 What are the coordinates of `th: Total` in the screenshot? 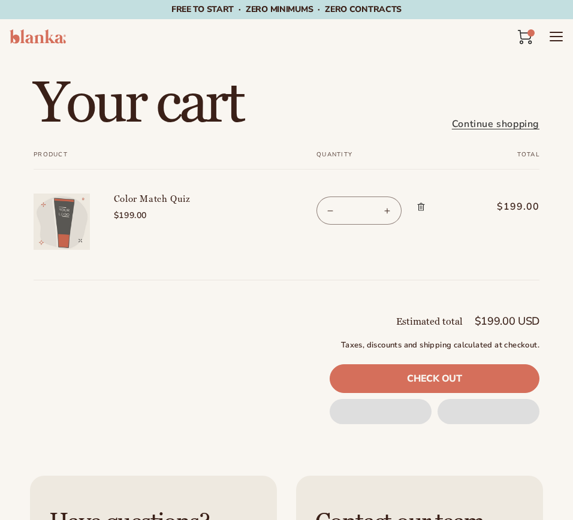 It's located at (500, 160).